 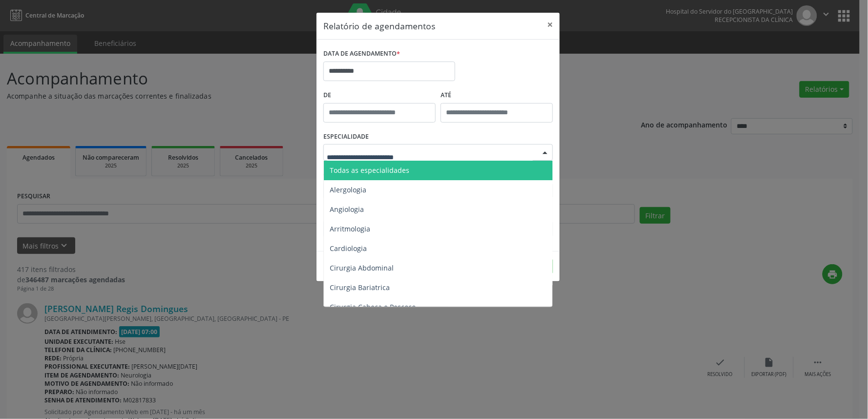 I want to click on label: De, so click(x=379, y=95).